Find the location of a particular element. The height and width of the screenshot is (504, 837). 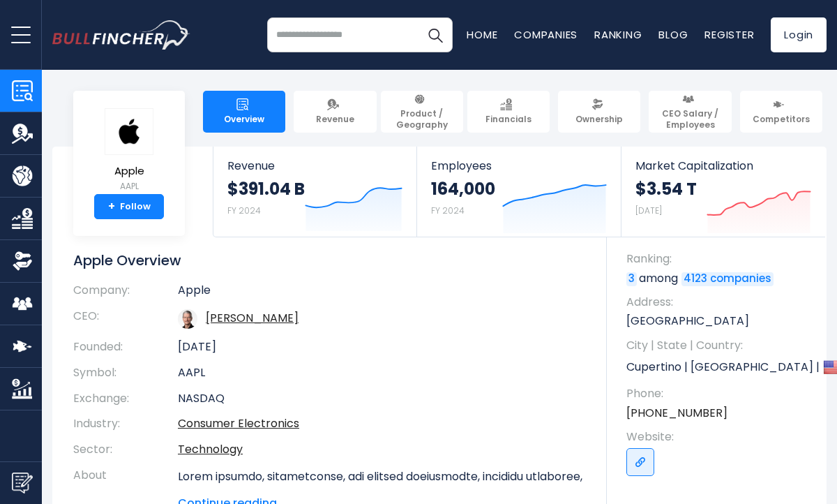

a: Competitors is located at coordinates (781, 112).